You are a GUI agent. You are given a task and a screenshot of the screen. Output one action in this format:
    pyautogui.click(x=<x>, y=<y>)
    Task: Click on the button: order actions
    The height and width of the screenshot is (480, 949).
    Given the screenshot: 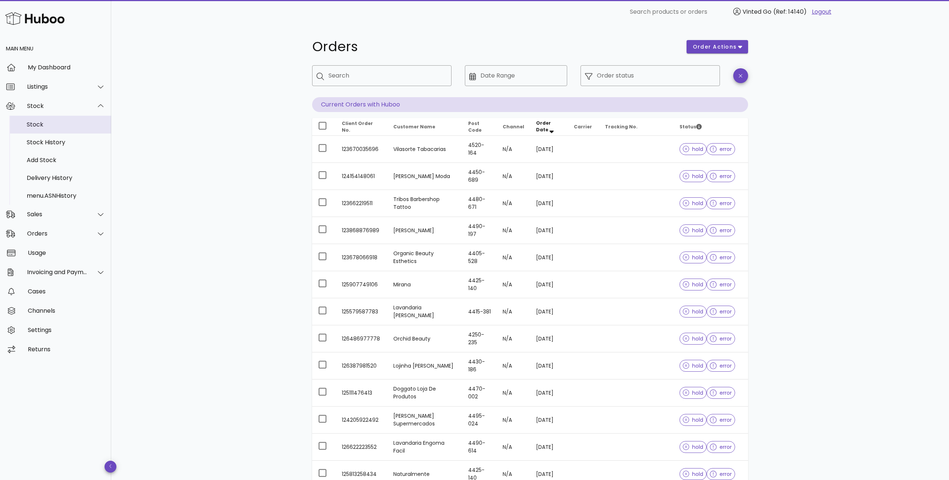 What is the action you would take?
    pyautogui.click(x=718, y=47)
    